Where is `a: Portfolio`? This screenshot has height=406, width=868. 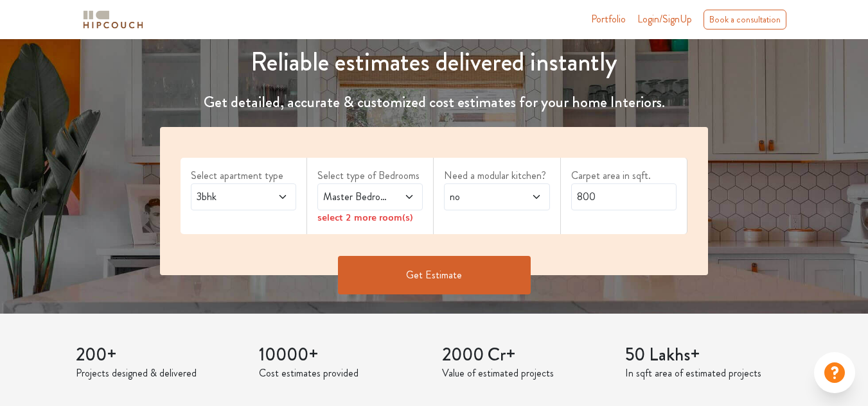 a: Portfolio is located at coordinates (609, 19).